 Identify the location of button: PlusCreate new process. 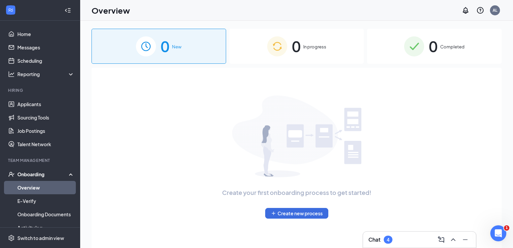
(297, 213).